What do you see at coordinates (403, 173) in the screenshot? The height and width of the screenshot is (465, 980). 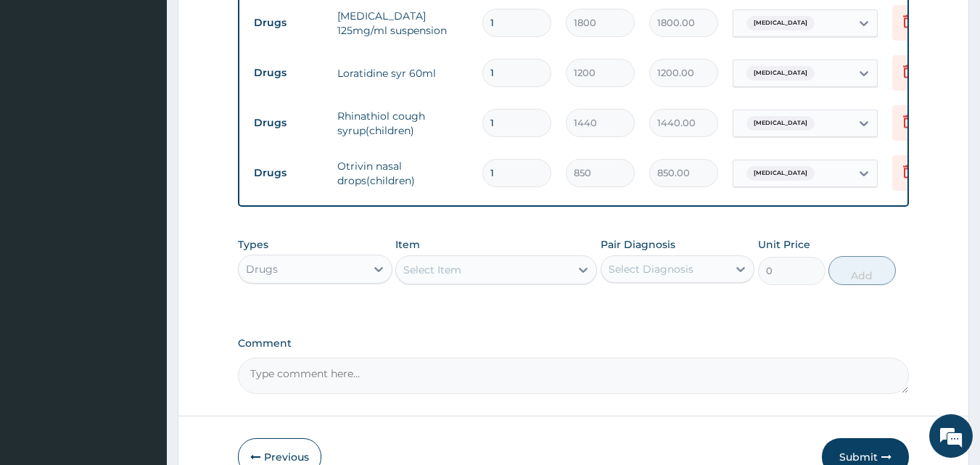 I see `td: Otrivin nasal drops(children)` at bounding box center [403, 173].